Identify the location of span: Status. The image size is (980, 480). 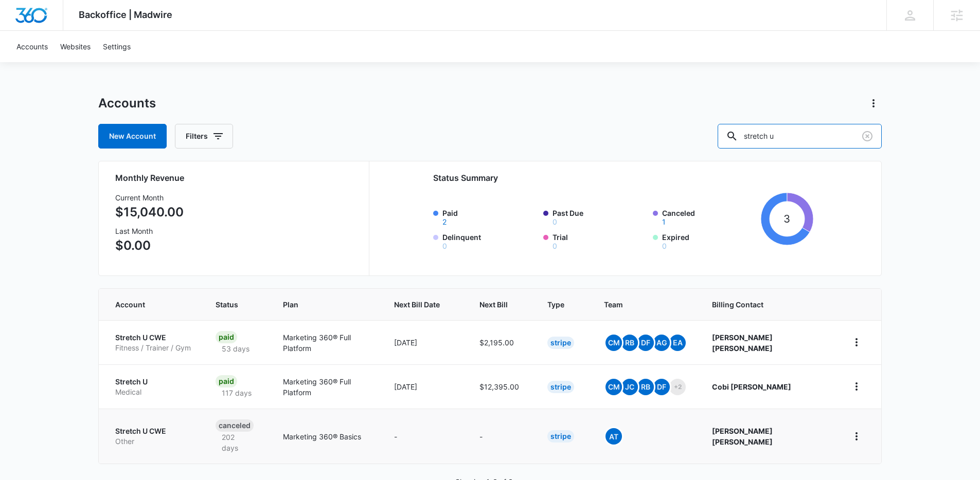
(230, 304).